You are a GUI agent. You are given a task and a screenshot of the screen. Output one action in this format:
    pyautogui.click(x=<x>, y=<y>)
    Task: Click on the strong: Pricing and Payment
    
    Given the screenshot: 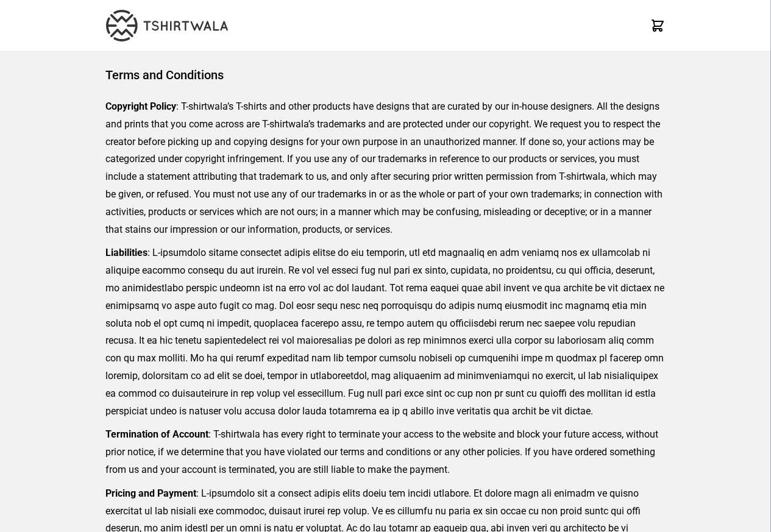 What is the action you would take?
    pyautogui.click(x=151, y=493)
    